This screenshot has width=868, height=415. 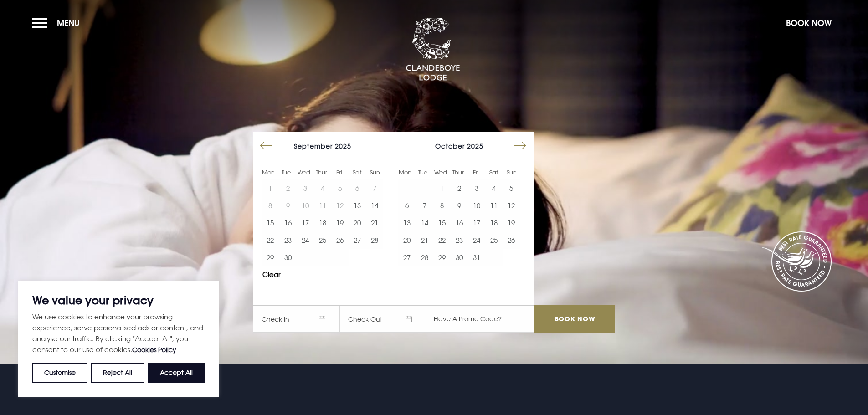 What do you see at coordinates (476, 205) in the screenshot?
I see `td: Choose Friday, October 10, 2025 as your start date.` at bounding box center [476, 205].